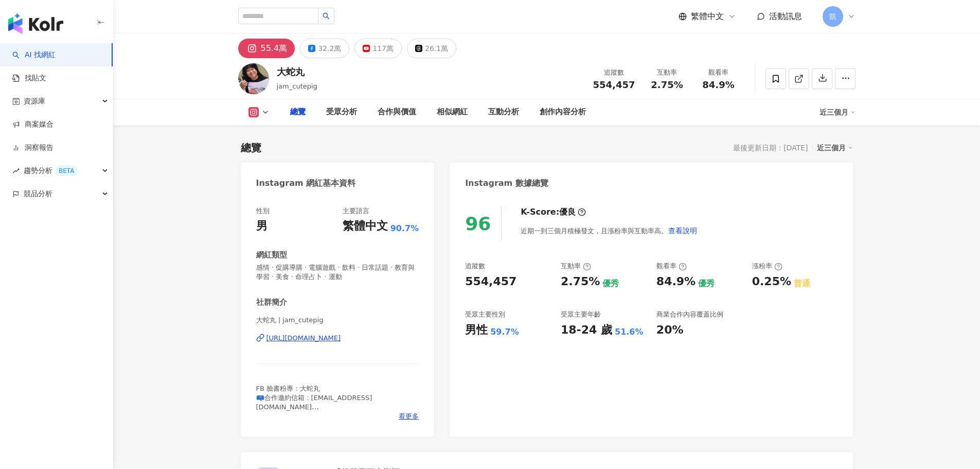 This screenshot has width=980, height=469. What do you see at coordinates (254, 79) in the screenshot?
I see `img: KOL Avatar` at bounding box center [254, 79].